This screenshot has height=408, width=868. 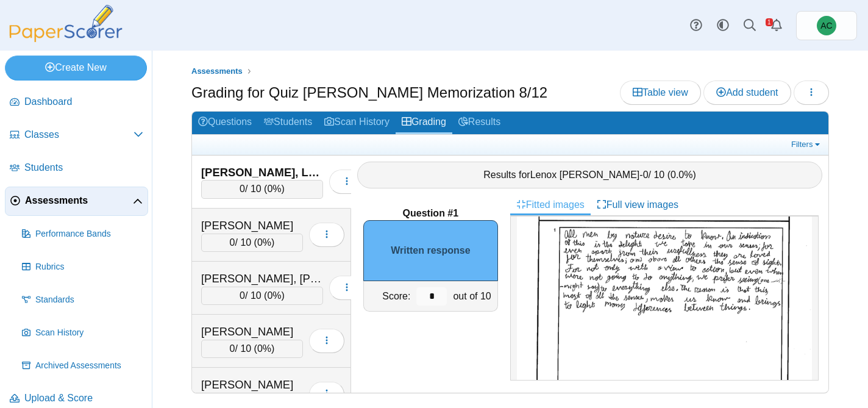 I want to click on a: Filters, so click(x=806, y=145).